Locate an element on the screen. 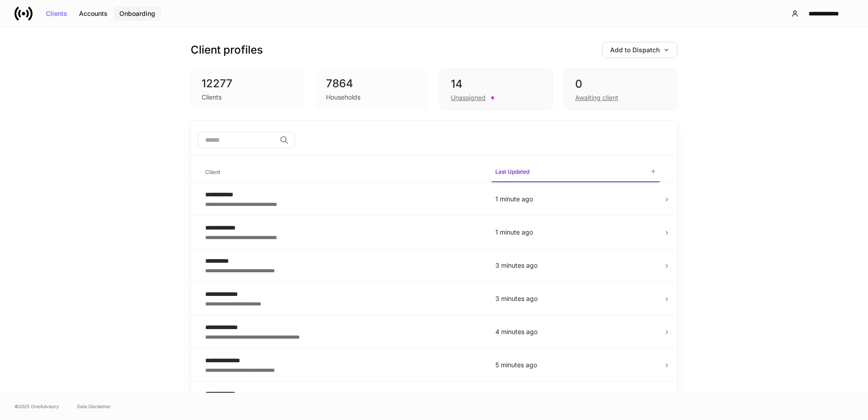 This screenshot has height=420, width=868. div: Households is located at coordinates (343, 97).